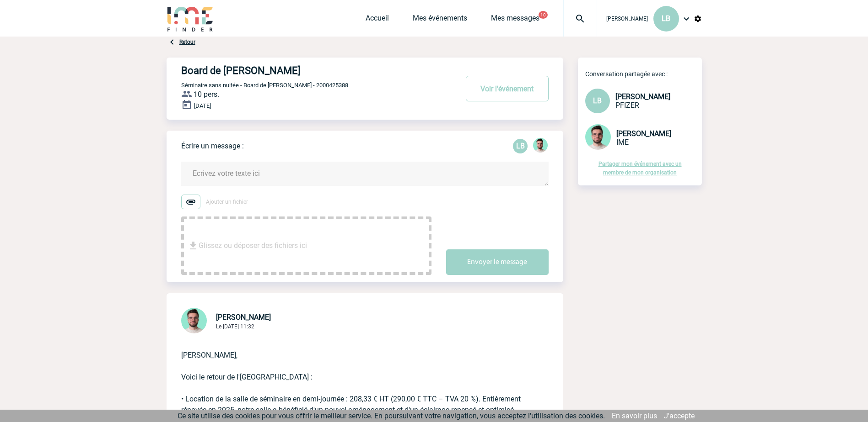 This screenshot has width=868, height=422. I want to click on p: Écrire un message :, so click(212, 146).